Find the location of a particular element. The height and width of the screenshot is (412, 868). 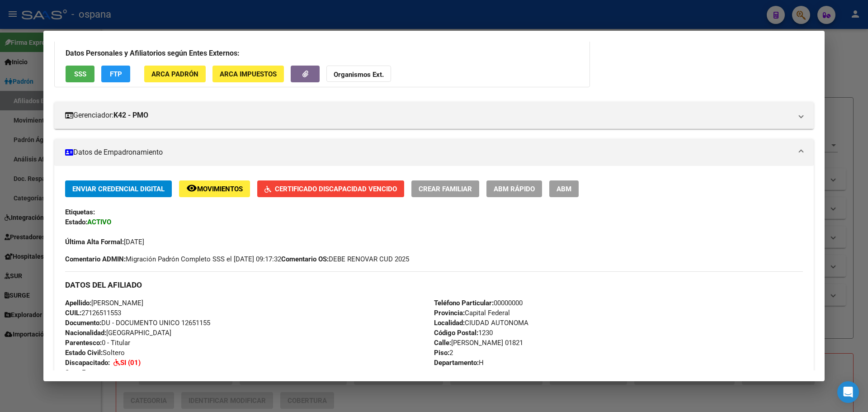

span: FTP is located at coordinates (116, 74).